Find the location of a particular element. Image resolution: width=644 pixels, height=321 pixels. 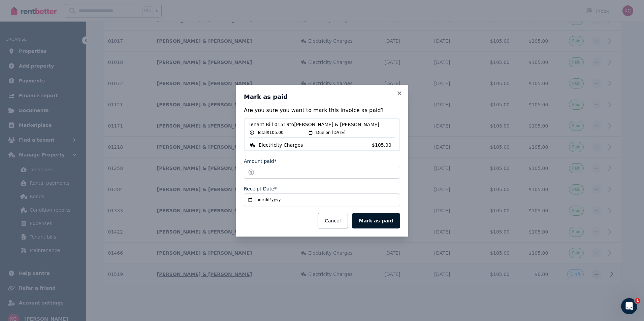

p: Are you sure you want to mark this invoice as paid? is located at coordinates (322, 111).